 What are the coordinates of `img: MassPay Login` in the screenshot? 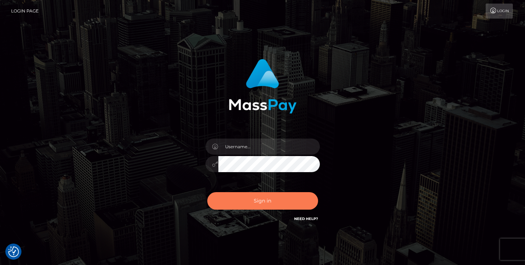 It's located at (262, 86).